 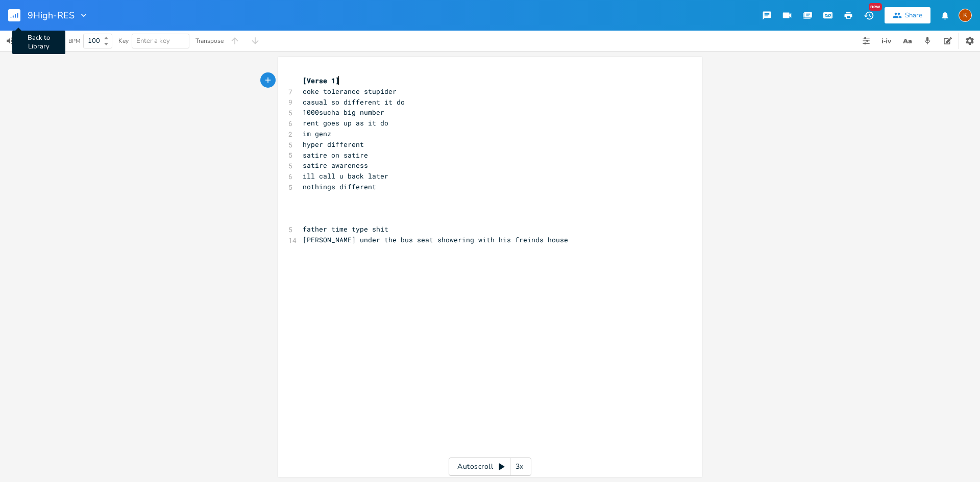 I want to click on button: Share, so click(x=907, y=16).